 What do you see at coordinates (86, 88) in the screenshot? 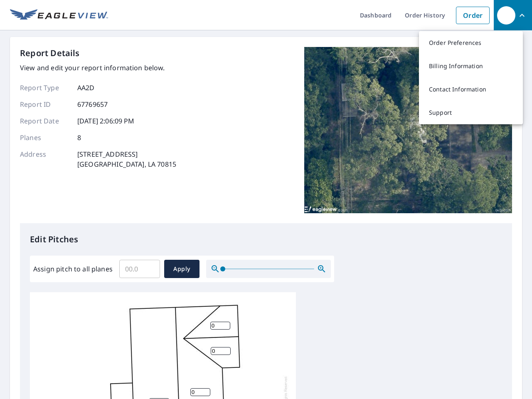
I see `p: AA2D` at bounding box center [86, 88].